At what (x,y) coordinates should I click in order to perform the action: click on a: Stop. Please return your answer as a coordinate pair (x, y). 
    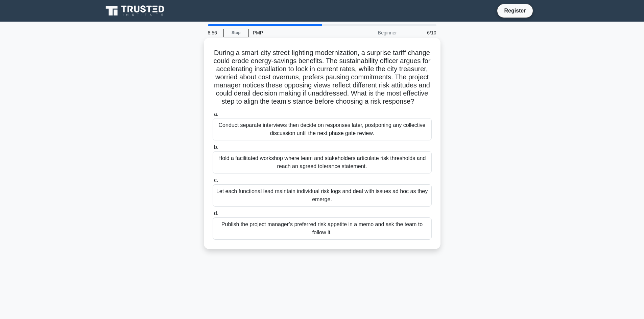
    Looking at the image, I should click on (236, 33).